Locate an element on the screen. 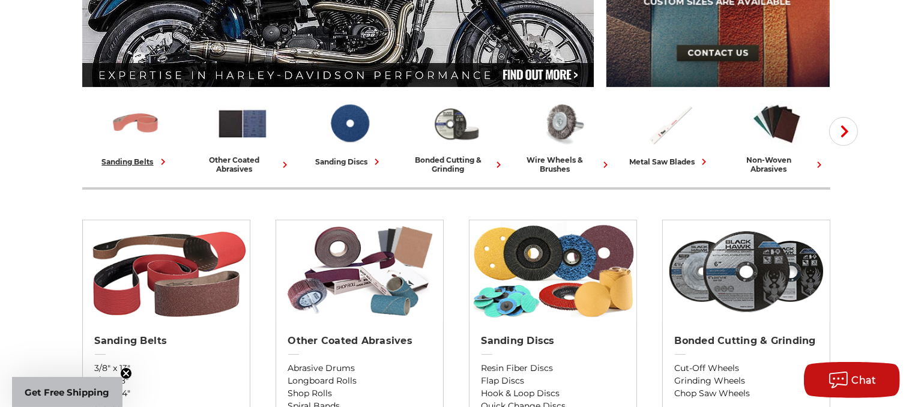  img: Wire Wheels & Brushes is located at coordinates (563, 124).